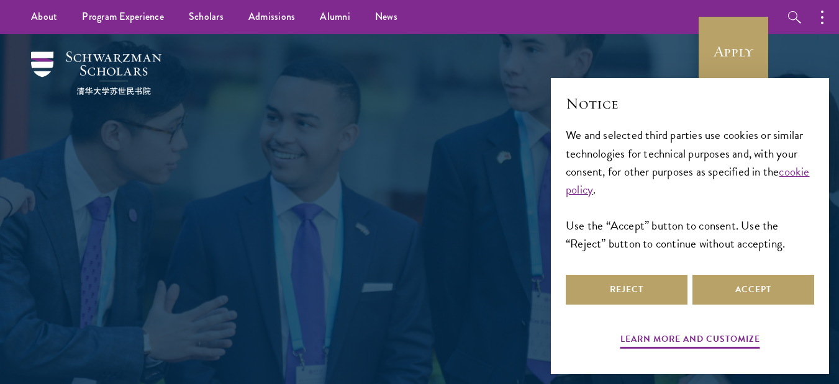 The width and height of the screenshot is (839, 384). What do you see at coordinates (687, 181) in the screenshot?
I see `a: cookie policy` at bounding box center [687, 181].